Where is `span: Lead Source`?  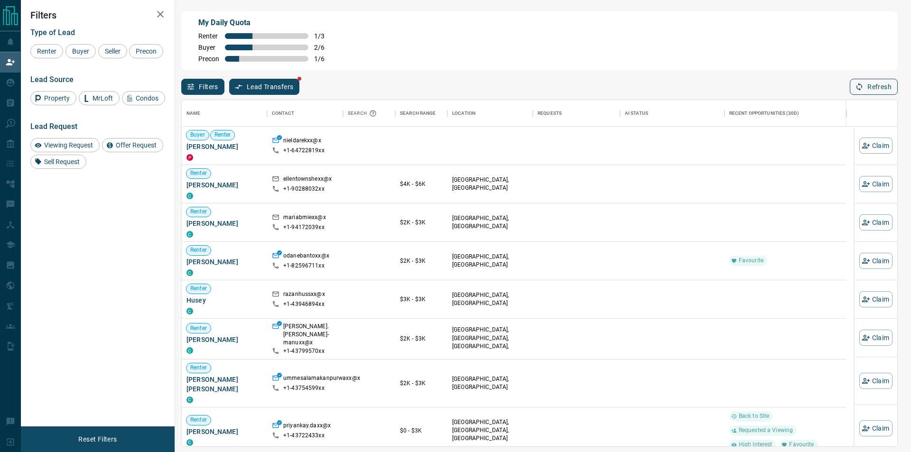 span: Lead Source is located at coordinates (52, 79).